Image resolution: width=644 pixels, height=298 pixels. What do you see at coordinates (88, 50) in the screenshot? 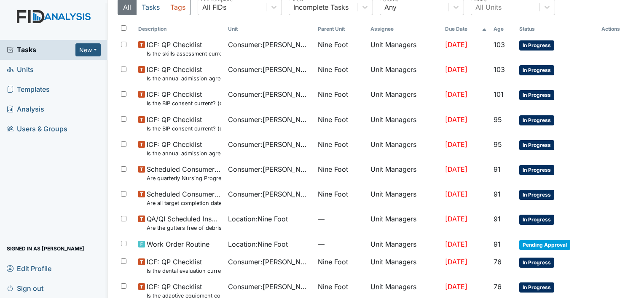
I see `button: New` at bounding box center [88, 50].